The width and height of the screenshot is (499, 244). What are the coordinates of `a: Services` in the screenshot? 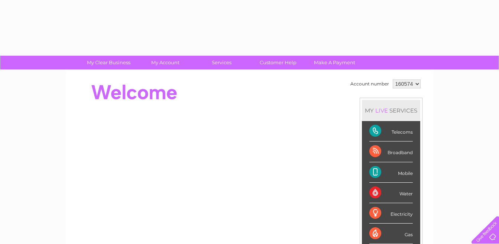 It's located at (221, 62).